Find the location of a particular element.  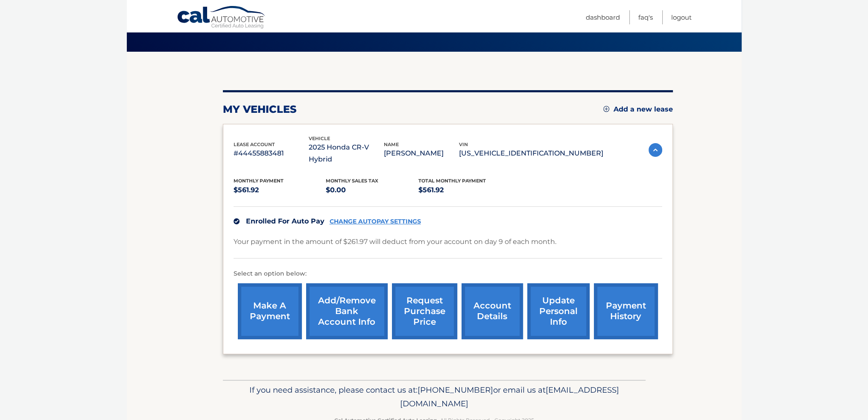

span: Monthly Payment is located at coordinates (259, 180).